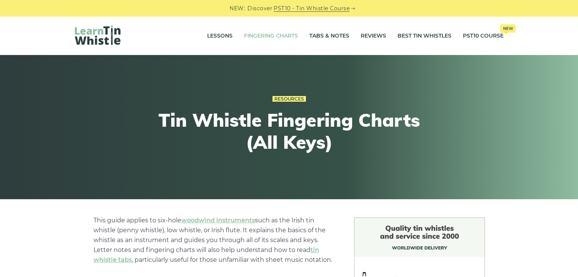 Image resolution: width=578 pixels, height=277 pixels. Describe the element at coordinates (373, 36) in the screenshot. I see `a: Reviews` at that location.